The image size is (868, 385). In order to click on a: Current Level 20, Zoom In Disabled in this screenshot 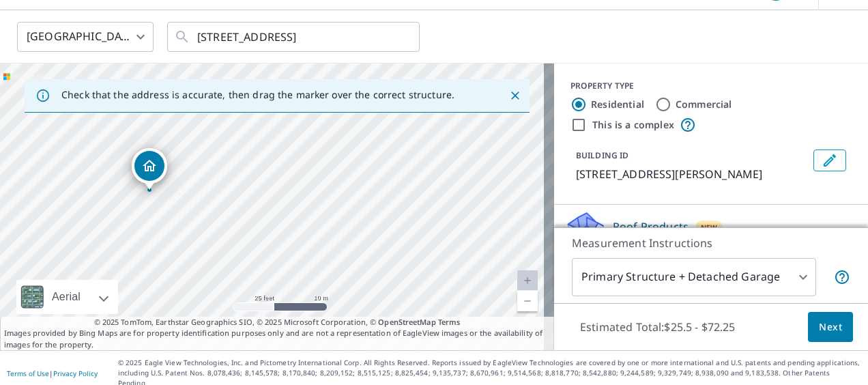, I will do `click(528, 281)`.